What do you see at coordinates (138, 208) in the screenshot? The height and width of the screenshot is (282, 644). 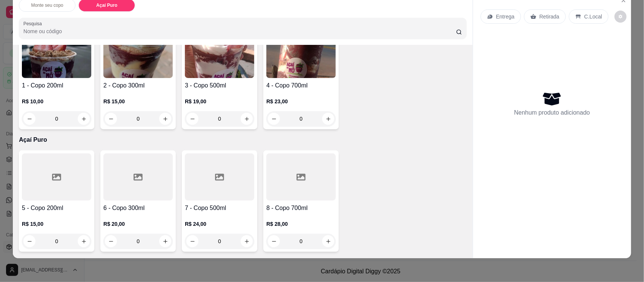 I see `h4: 6 - Copo 300ml` at bounding box center [138, 208].